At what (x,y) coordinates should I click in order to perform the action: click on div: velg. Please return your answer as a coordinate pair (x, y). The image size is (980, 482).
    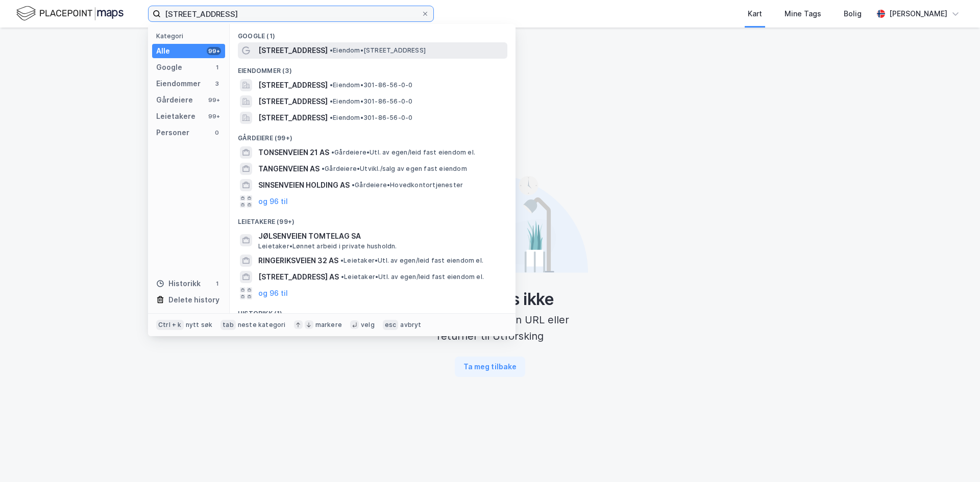
    Looking at the image, I should click on (367, 325).